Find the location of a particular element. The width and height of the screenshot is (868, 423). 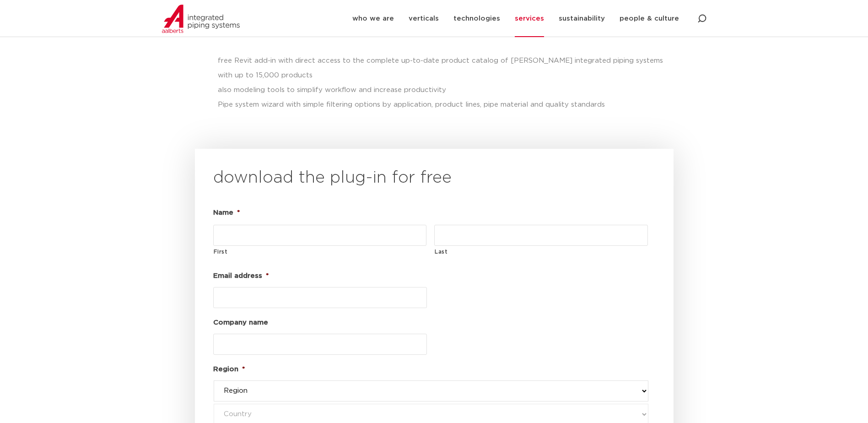

label: Region is located at coordinates (228, 369).